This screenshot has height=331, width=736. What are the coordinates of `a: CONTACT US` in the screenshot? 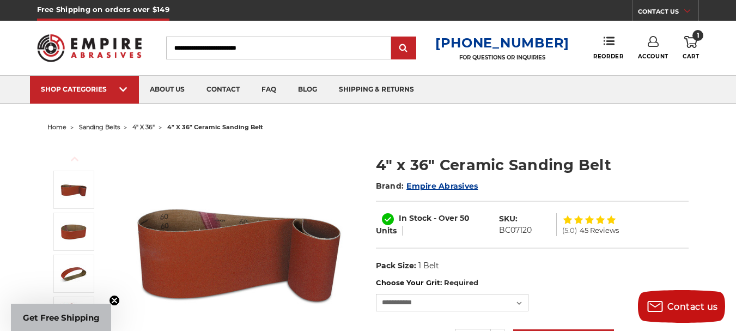 It's located at (668, 13).